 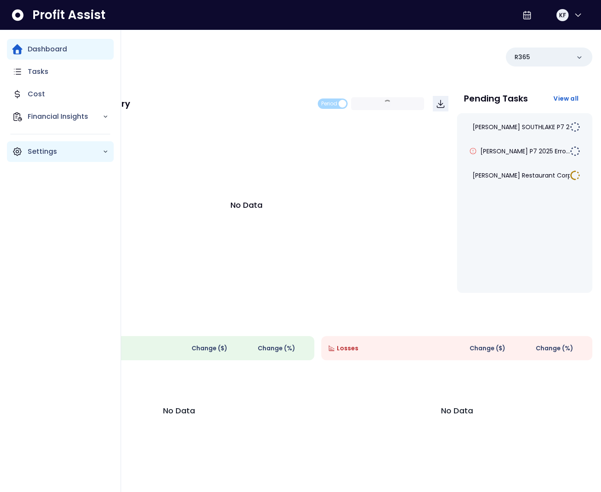 I want to click on button: View all, so click(x=566, y=99).